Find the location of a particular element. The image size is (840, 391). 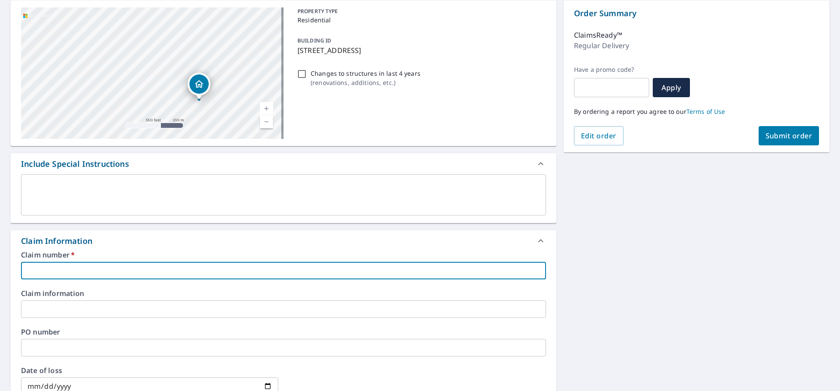

label: Have a promo code? is located at coordinates (612, 70).